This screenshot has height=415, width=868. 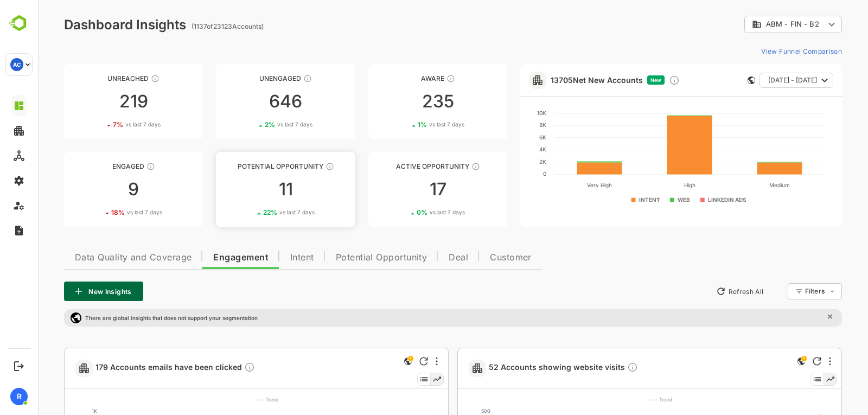 What do you see at coordinates (65, 292) in the screenshot?
I see `a: New Insights` at bounding box center [65, 292].